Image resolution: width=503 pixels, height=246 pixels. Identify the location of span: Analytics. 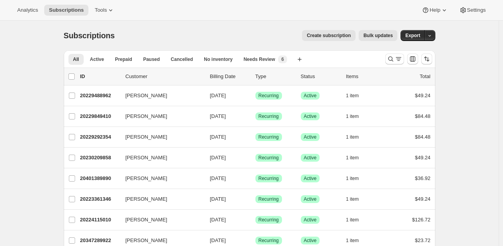
(27, 10).